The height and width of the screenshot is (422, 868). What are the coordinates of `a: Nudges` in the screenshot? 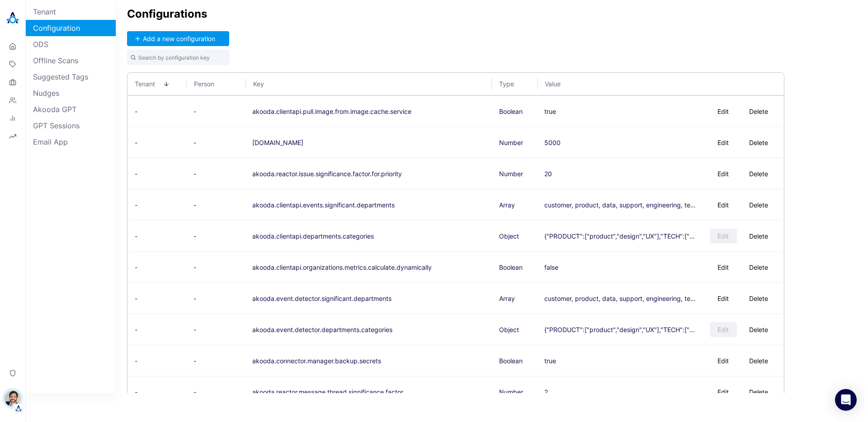 It's located at (70, 93).